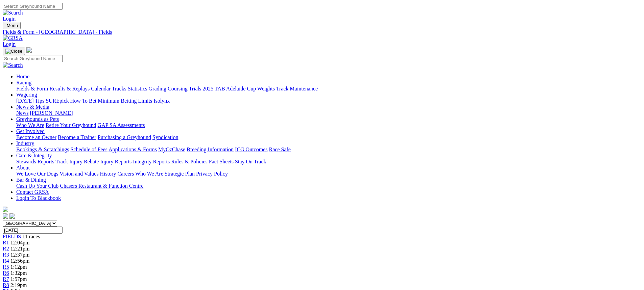 This screenshot has width=644, height=290. I want to click on div: About, so click(329, 174).